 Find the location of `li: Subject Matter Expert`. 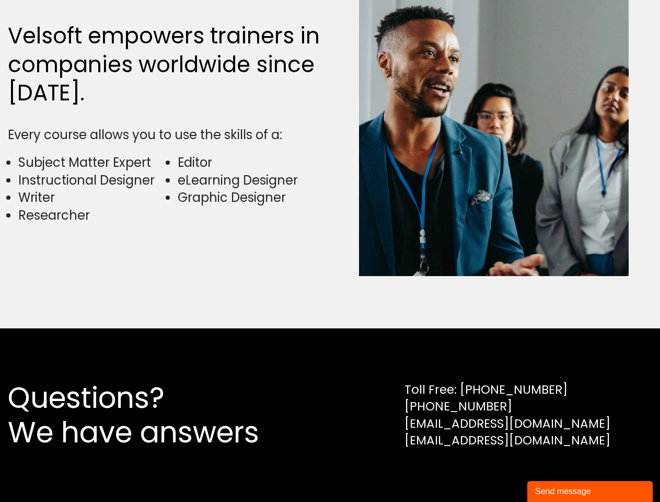

li: Subject Matter Expert is located at coordinates (91, 163).